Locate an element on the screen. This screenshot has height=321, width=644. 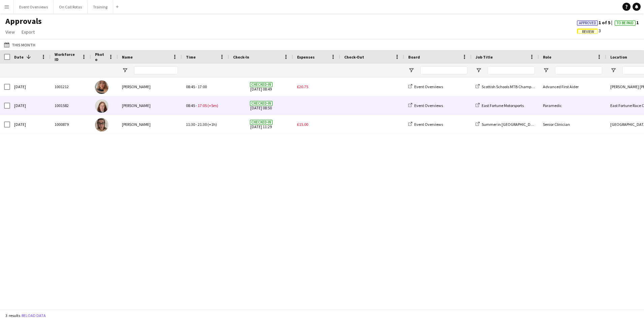
div: Paramedic is located at coordinates (573, 105).